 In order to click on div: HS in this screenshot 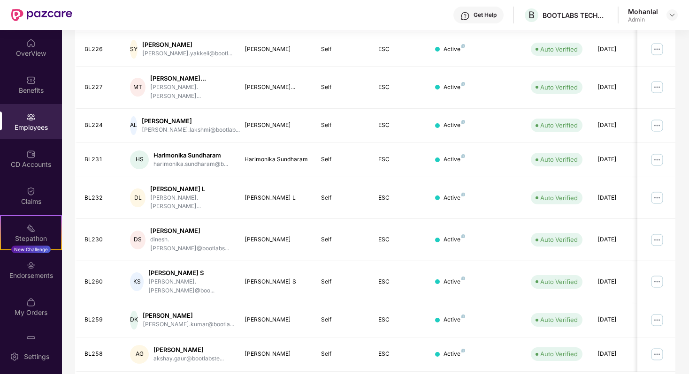, I will do `click(139, 160)`.